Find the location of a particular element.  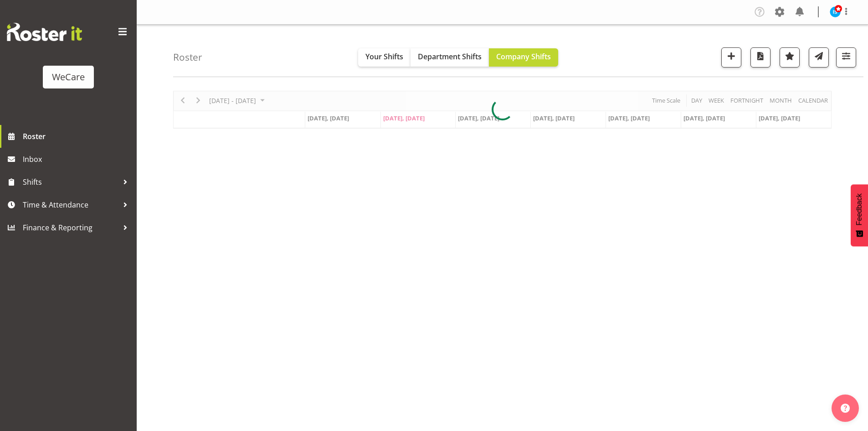

div: WeCare is located at coordinates (68, 77).